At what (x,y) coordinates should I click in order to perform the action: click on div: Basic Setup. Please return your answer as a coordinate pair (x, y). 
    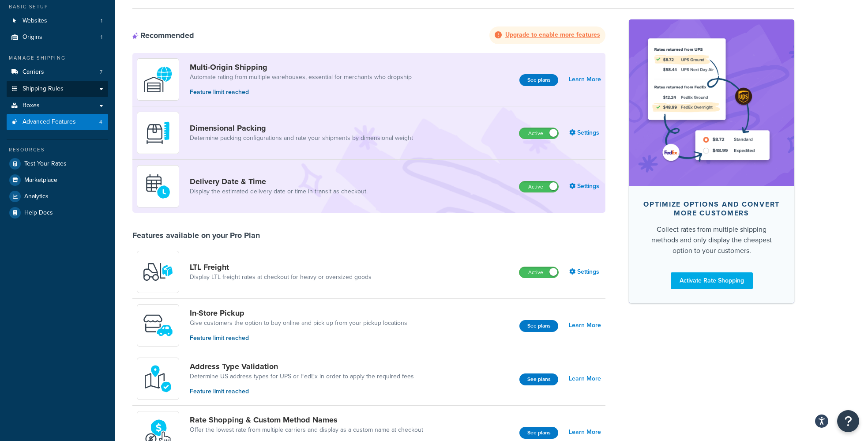
    Looking at the image, I should click on (57, 7).